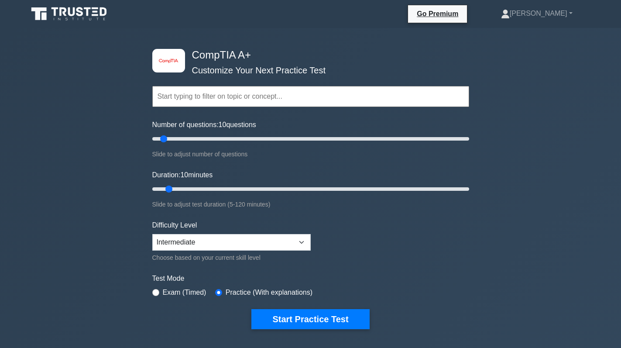 Image resolution: width=621 pixels, height=348 pixels. What do you see at coordinates (185, 292) in the screenshot?
I see `label: Exam (Timed)` at bounding box center [185, 292].